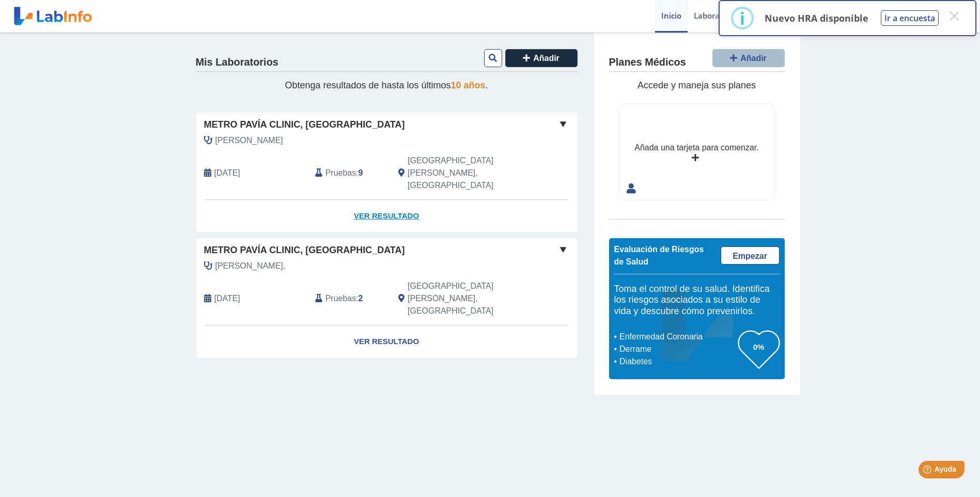 This screenshot has height=497, width=980. What do you see at coordinates (750, 255) in the screenshot?
I see `a: Empezar` at bounding box center [750, 255].